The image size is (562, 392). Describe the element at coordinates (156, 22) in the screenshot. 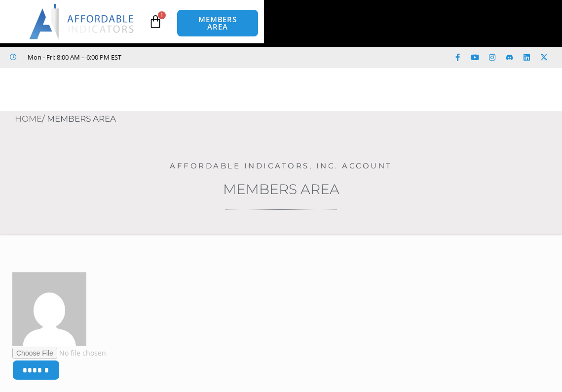

I see `a: 1` at that location.